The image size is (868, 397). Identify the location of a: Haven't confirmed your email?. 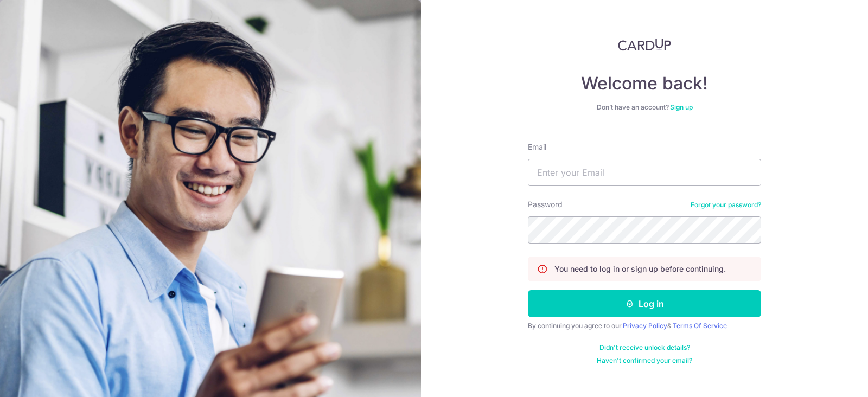
(644, 361).